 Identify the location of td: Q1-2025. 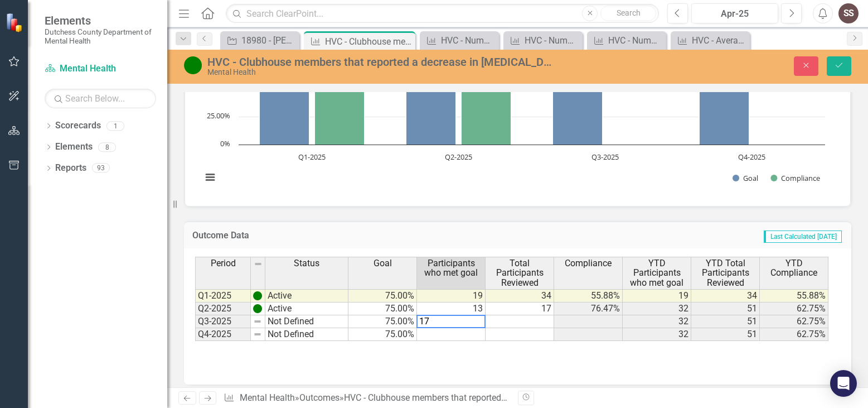
(223, 296).